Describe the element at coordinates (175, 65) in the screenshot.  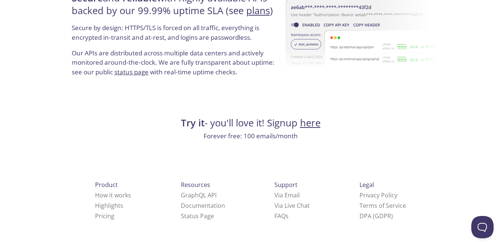
I see `p: Our APIs are distributed across multiple data centers and actively monitored around-the-clock. We...` at that location.